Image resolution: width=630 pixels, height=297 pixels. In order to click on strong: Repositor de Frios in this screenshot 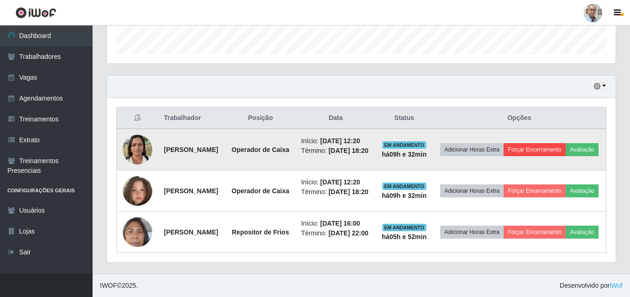, I will do `click(261, 232)`.